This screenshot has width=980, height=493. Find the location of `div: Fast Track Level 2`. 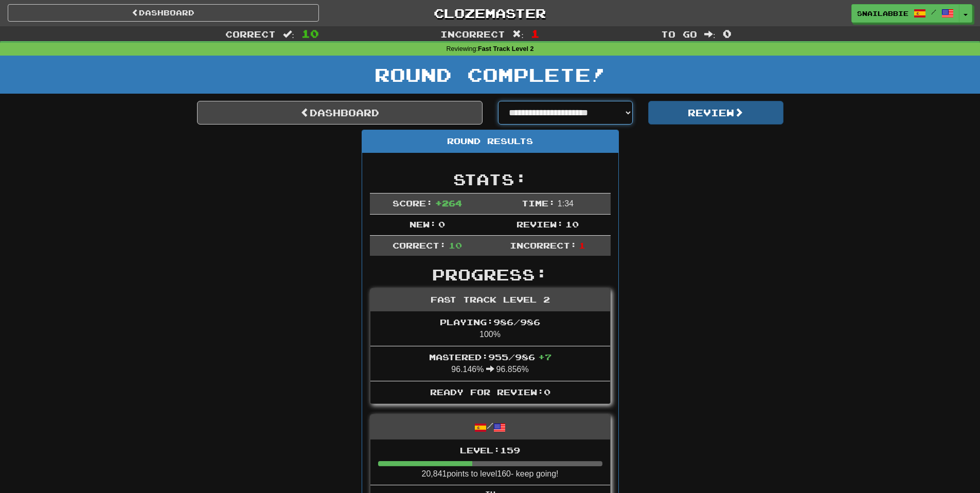

div: Fast Track Level 2 is located at coordinates (490, 300).